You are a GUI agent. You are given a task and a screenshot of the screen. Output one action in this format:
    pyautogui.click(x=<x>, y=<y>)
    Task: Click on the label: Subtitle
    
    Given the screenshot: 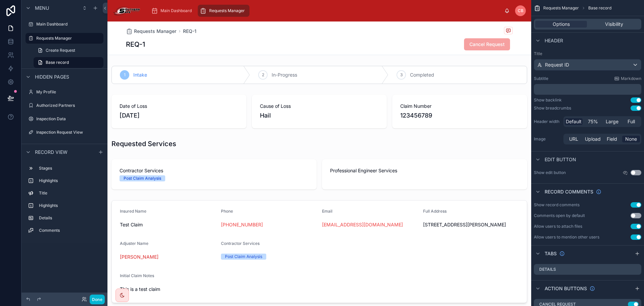 What is the action you would take?
    pyautogui.click(x=541, y=78)
    